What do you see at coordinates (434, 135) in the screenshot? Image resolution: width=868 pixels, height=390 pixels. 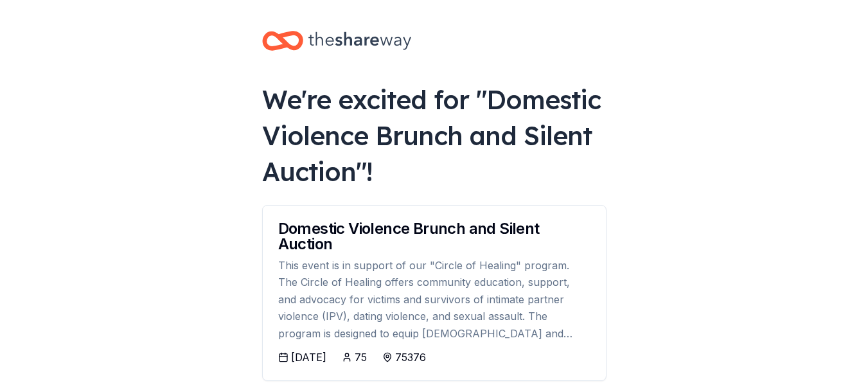 I see `div: We're excited for " Domestic Violence Brunch and Silent Auction "!` at bounding box center [434, 135].